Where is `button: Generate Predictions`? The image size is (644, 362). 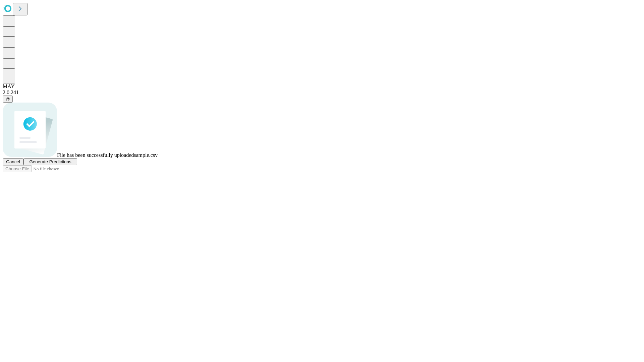 button: Generate Predictions is located at coordinates (51, 162).